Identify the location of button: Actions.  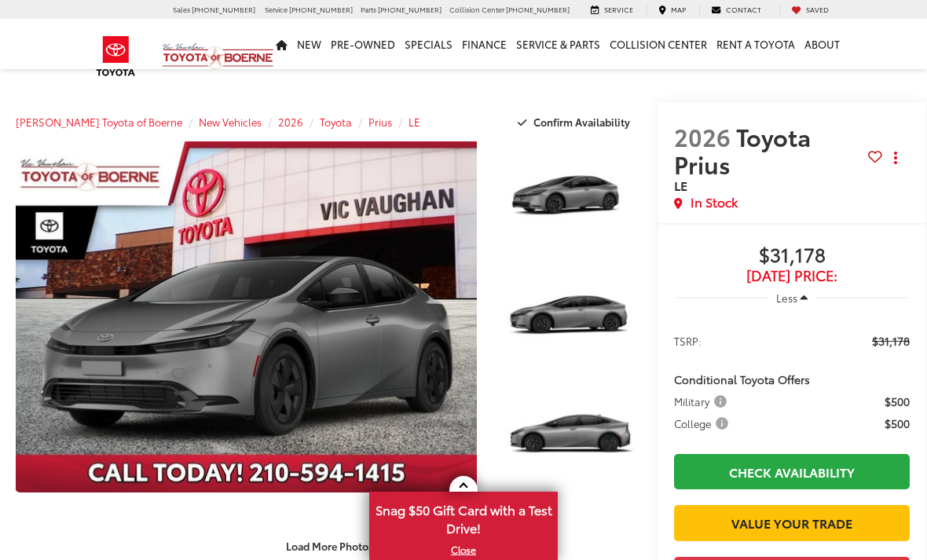
(896, 158).